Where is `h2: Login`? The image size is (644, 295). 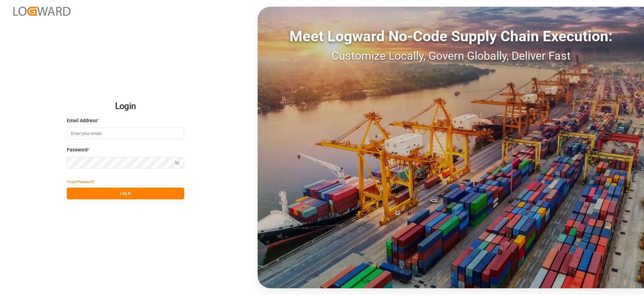 h2: Login is located at coordinates (125, 107).